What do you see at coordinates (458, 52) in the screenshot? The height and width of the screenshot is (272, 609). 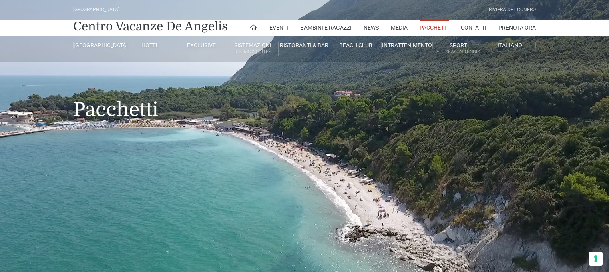 I see `small: All Season Tennis` at bounding box center [458, 52].